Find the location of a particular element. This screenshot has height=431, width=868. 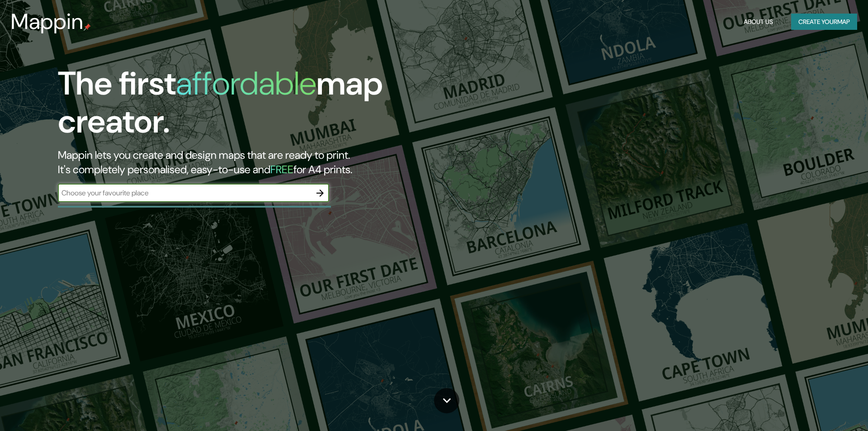

input: Choose your favourite place is located at coordinates (185, 193).